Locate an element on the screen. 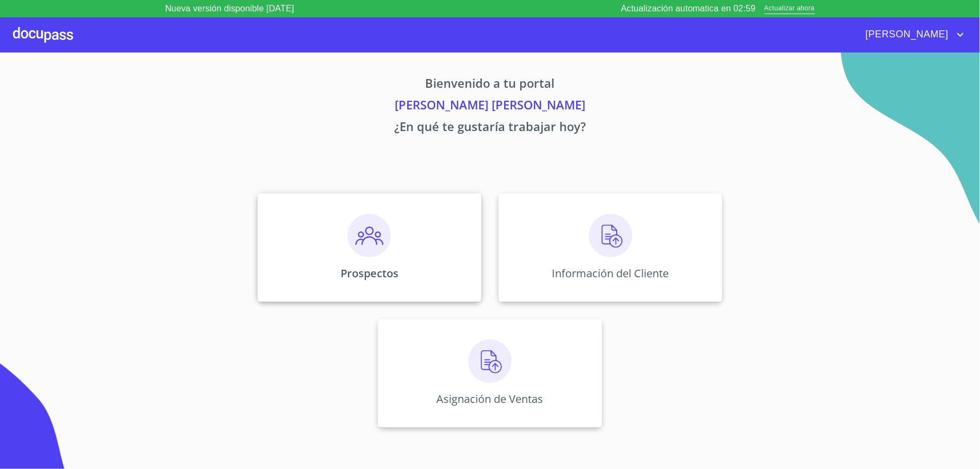  p: Bienvenido a tu portal is located at coordinates (490, 85).